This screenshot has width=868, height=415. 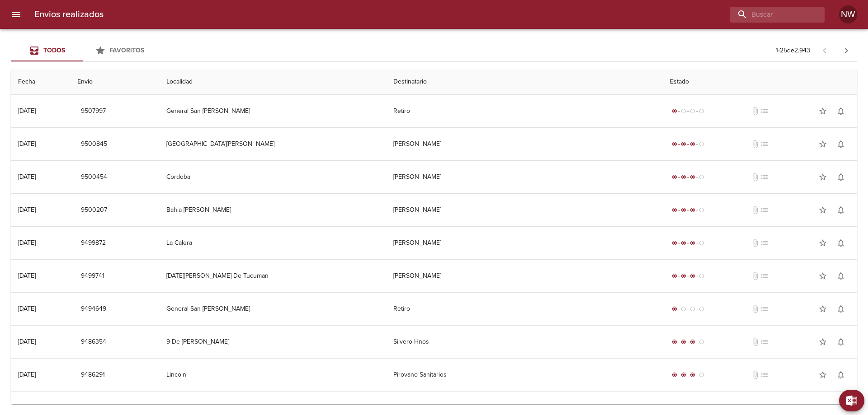 I want to click on span: 9500845, so click(x=94, y=144).